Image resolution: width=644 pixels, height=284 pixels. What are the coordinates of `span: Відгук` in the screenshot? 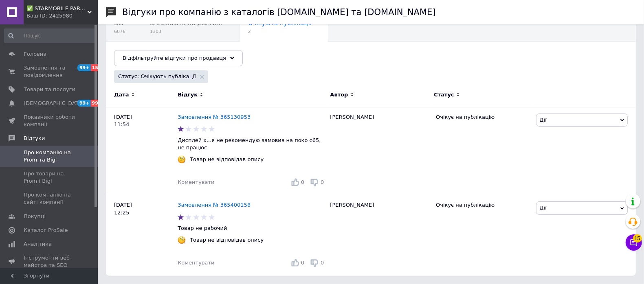 It's located at (187, 95).